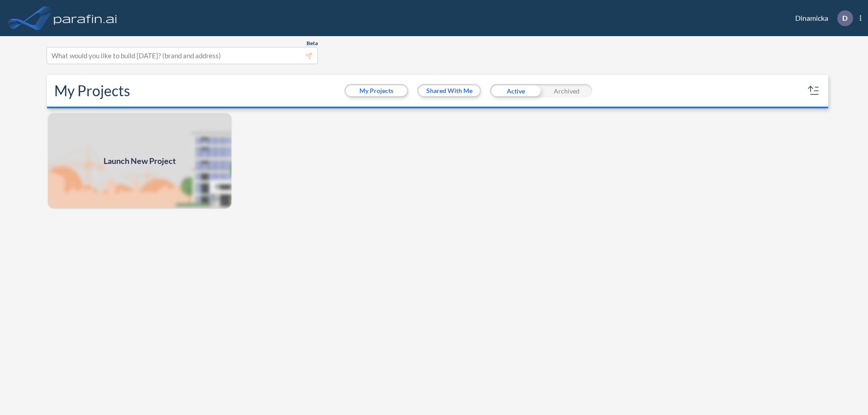  What do you see at coordinates (376, 90) in the screenshot?
I see `button: My Projects` at bounding box center [376, 90].